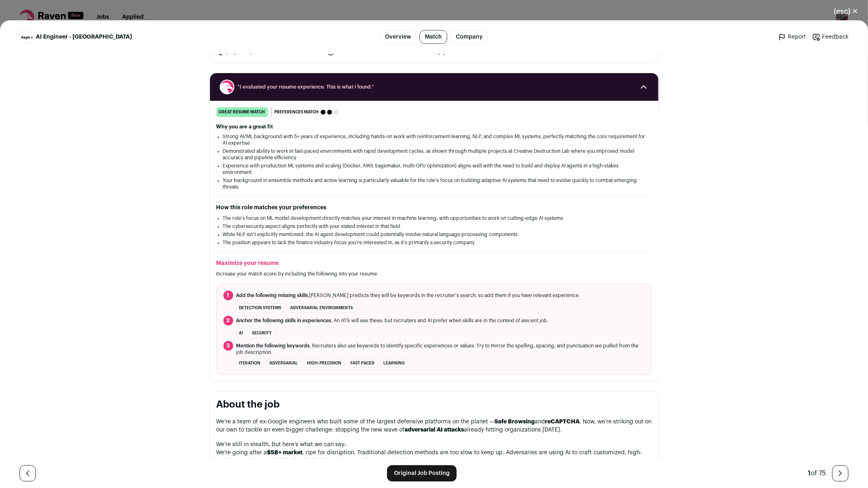 The height and width of the screenshot is (488, 868). I want to click on li: While NLP isn't explicitly mentioned, the AI agent development could potentially involve natural ..., so click(434, 234).